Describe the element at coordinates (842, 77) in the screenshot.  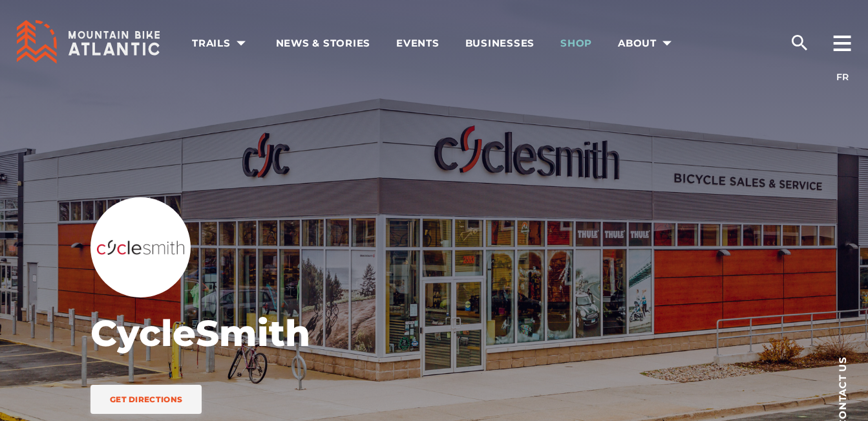
I see `a: FR` at that location.